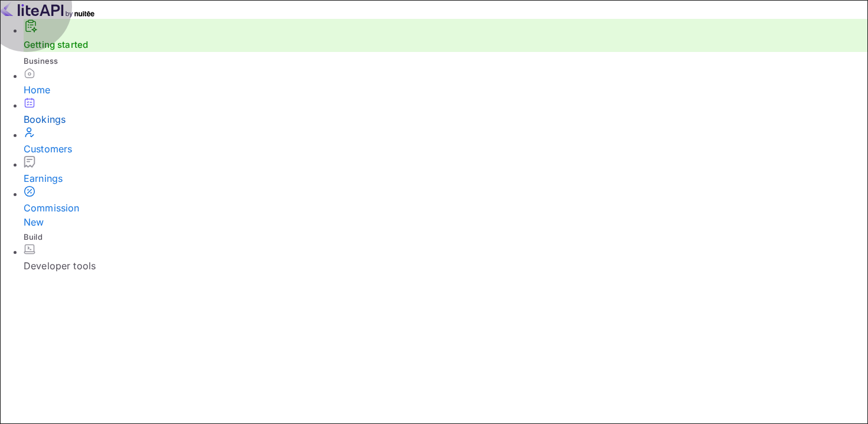 This screenshot has width=868, height=424. What do you see at coordinates (446, 120) in the screenshot?
I see `div: Bookings` at bounding box center [446, 120].